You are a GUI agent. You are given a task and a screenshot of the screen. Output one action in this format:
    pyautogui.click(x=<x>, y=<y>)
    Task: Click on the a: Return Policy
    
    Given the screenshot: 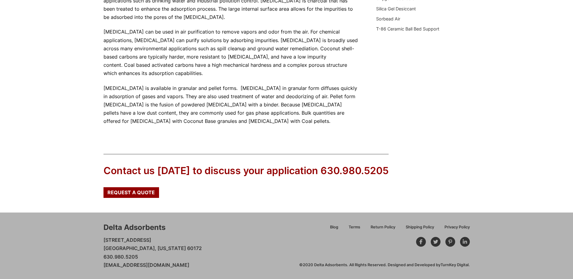 What is the action you would take?
    pyautogui.click(x=383, y=229)
    